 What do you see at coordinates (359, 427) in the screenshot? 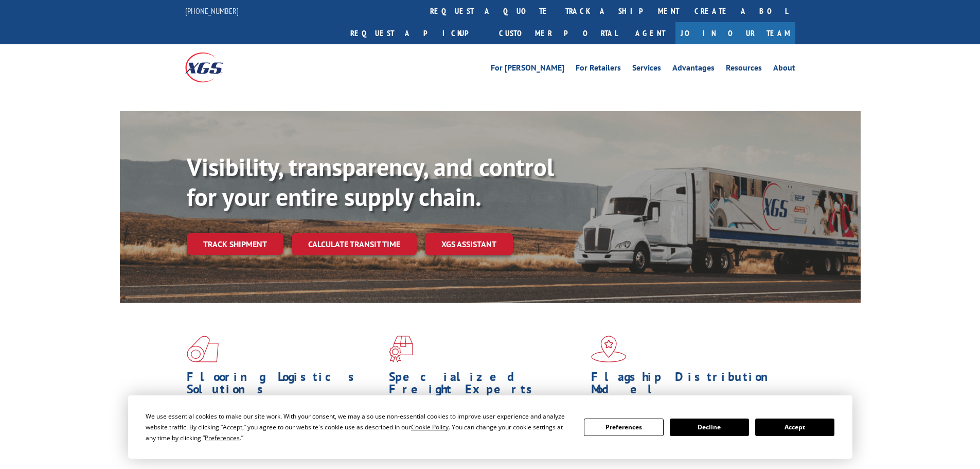
I see `div: We use essential cookies to make our site work. With your consent, we may also use non-essential ...` at bounding box center [359, 427].